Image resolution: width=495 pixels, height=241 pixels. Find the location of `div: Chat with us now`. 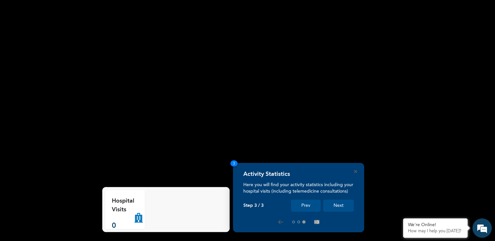

div: Chat with us now is located at coordinates (71, 40).